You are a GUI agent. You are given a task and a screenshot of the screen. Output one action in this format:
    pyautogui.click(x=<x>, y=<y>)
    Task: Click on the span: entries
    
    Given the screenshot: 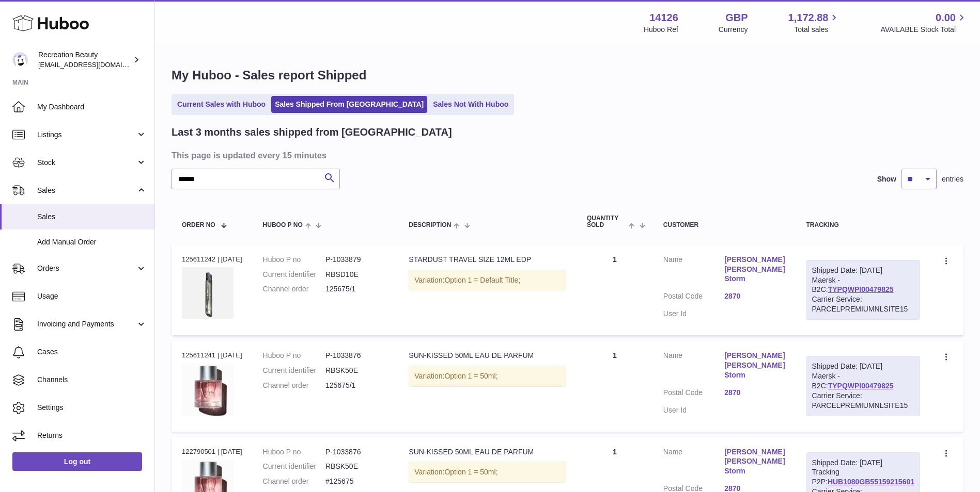 What is the action you would take?
    pyautogui.click(x=952, y=179)
    